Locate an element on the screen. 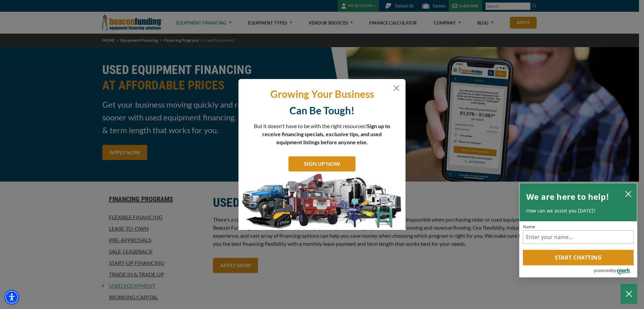 The image size is (644, 309). button: Close Chatbox is located at coordinates (629, 294).